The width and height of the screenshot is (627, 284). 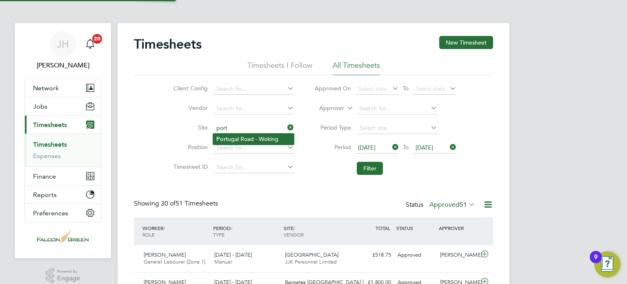 I want to click on span: JJK Personnel Limited, so click(x=311, y=261).